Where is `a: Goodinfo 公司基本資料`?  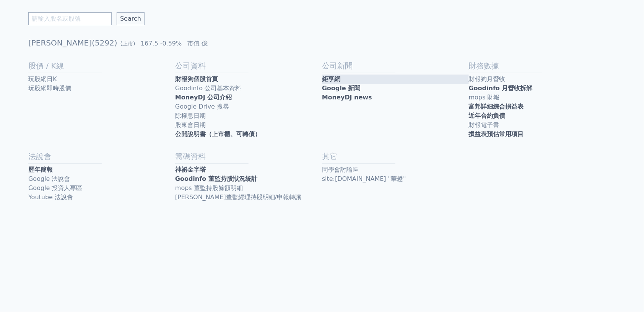
a: Goodinfo 公司基本資料 is located at coordinates (248, 88).